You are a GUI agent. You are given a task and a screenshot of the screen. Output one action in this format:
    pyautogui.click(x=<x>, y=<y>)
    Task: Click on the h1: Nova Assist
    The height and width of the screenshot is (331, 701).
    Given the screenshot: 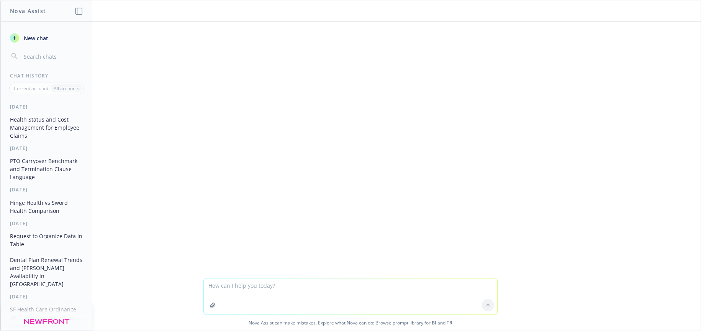 What is the action you would take?
    pyautogui.click(x=28, y=11)
    